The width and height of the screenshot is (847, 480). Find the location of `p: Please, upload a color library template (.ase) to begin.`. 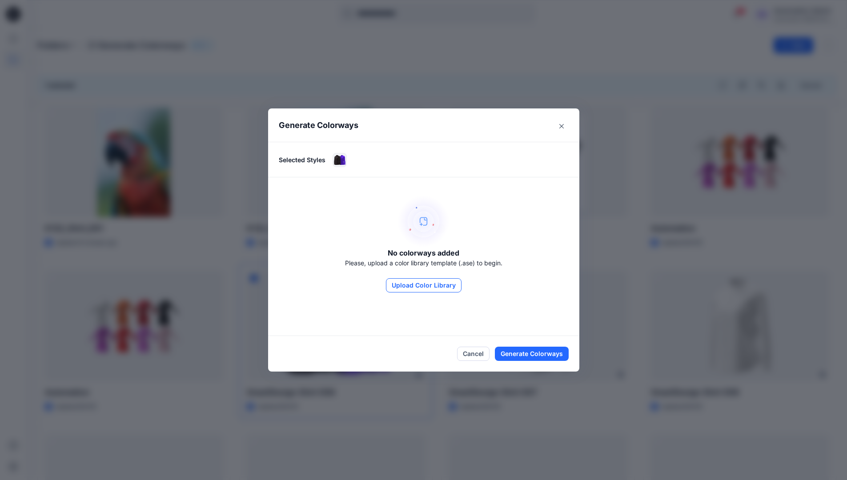

p: Please, upload a color library template (.ase) to begin. is located at coordinates (423, 263).